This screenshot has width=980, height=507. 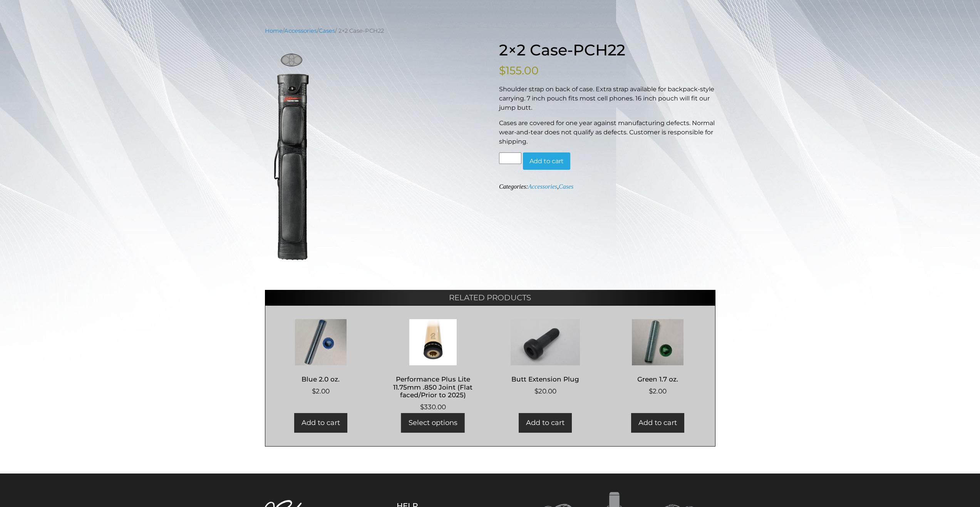 I want to click on input: Product quantity, so click(x=510, y=158).